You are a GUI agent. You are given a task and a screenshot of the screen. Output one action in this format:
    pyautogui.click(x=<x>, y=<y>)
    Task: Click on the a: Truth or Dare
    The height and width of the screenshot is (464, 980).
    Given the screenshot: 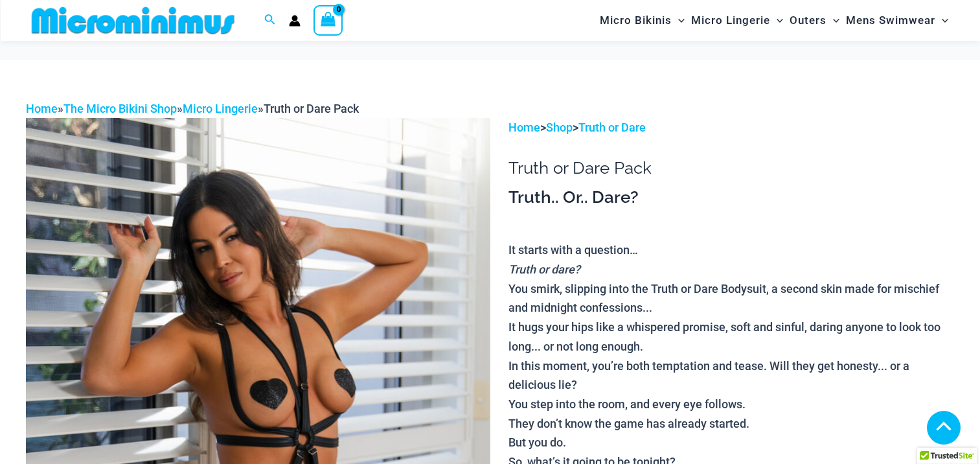 What is the action you would take?
    pyautogui.click(x=612, y=127)
    